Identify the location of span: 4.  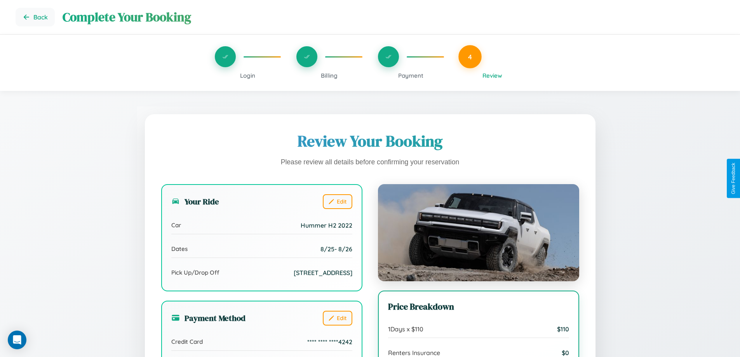
(470, 57).